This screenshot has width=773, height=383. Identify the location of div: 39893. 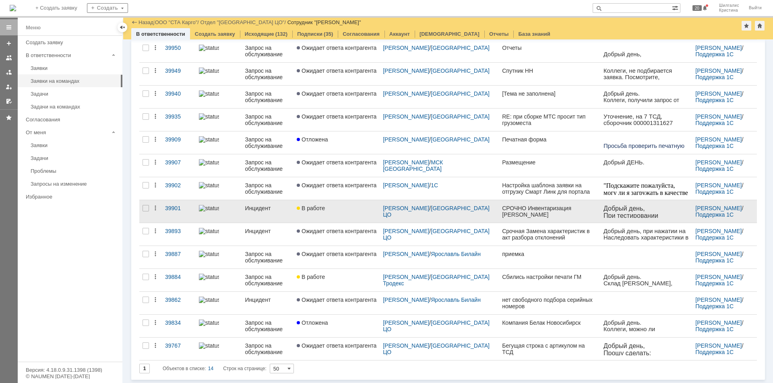
(179, 231).